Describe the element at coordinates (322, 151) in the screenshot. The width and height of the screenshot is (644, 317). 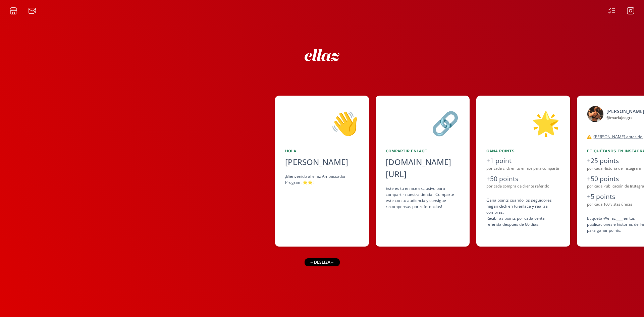
I see `div: Hola` at that location.